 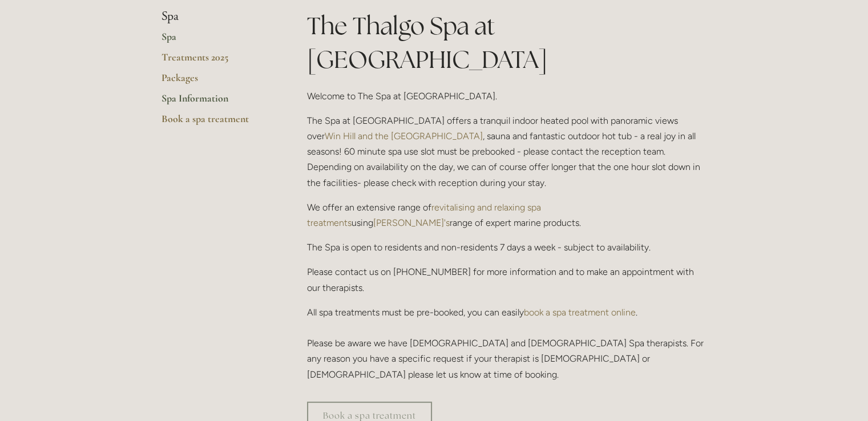 I want to click on li: Spa, so click(x=216, y=17).